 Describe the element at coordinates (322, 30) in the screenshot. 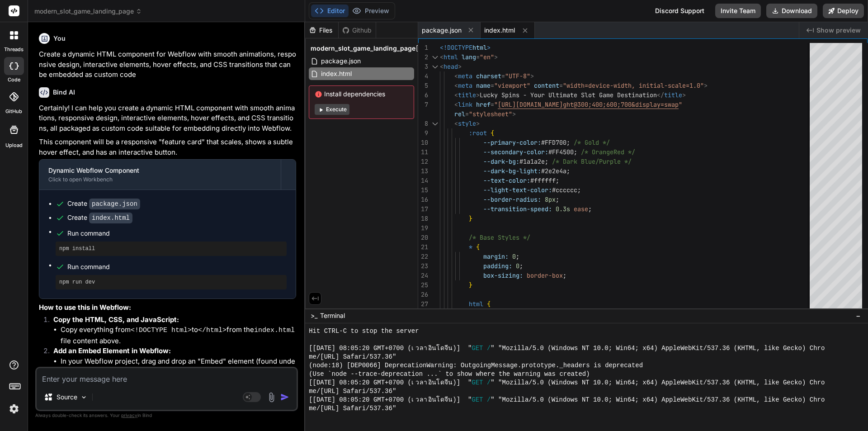

I see `div: Files` at that location.